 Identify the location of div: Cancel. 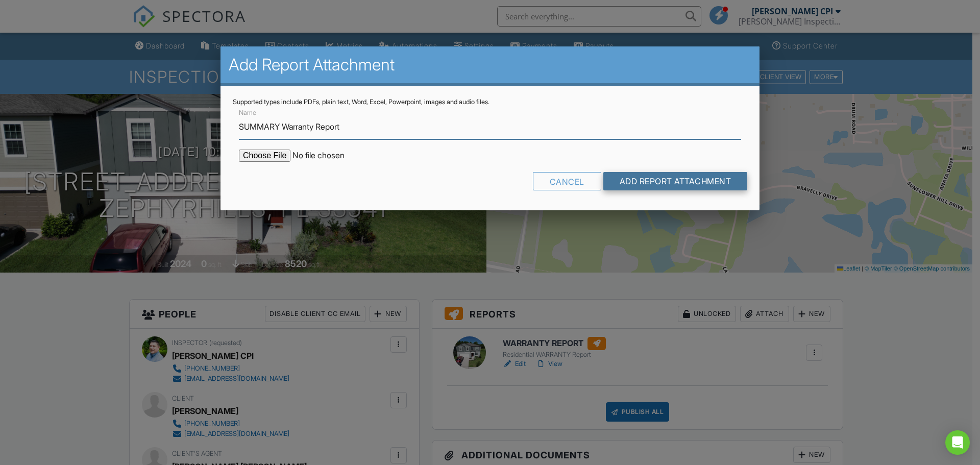
(567, 181).